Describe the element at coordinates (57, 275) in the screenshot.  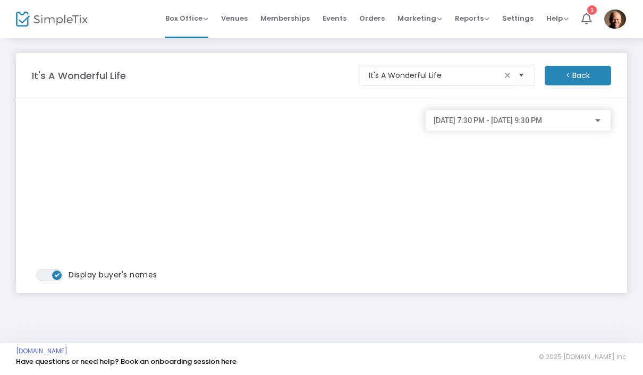
I see `span: ON` at that location.